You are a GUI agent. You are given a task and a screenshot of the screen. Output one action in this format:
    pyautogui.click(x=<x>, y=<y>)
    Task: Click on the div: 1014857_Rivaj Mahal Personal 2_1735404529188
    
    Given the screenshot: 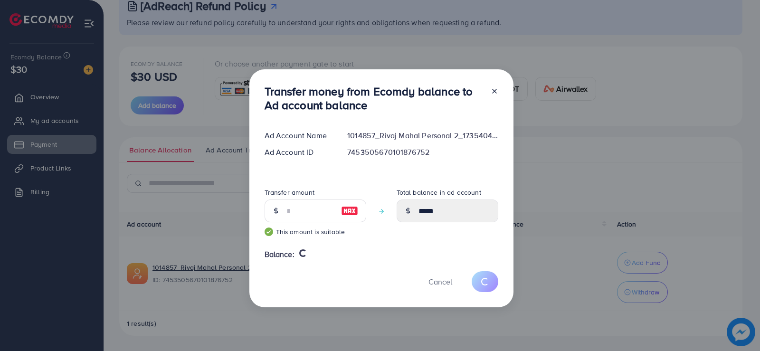 What is the action you would take?
    pyautogui.click(x=422, y=135)
    